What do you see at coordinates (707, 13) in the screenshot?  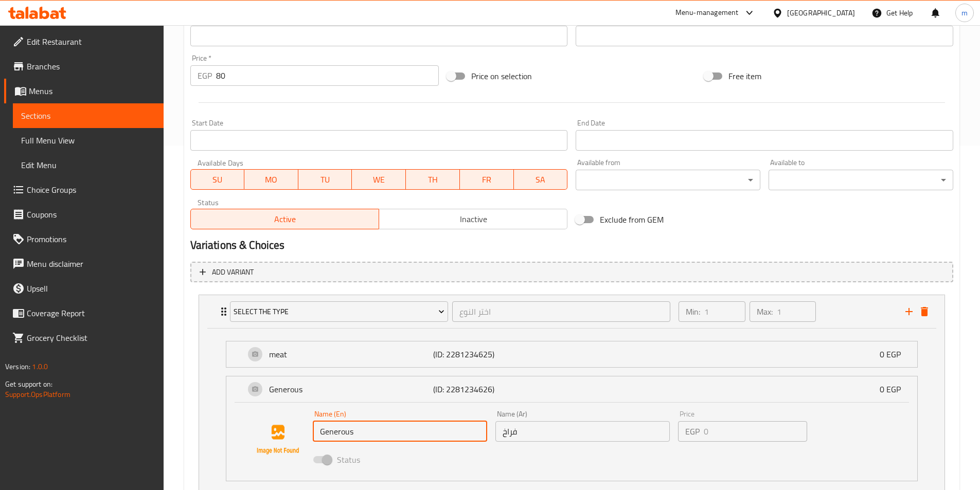 I see `div: Menu-management` at bounding box center [707, 13].